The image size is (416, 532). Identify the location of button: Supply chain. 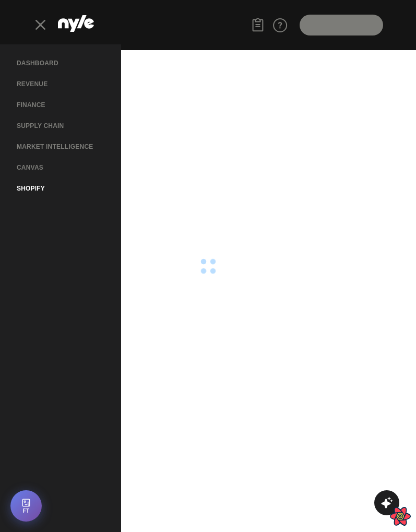
(40, 126).